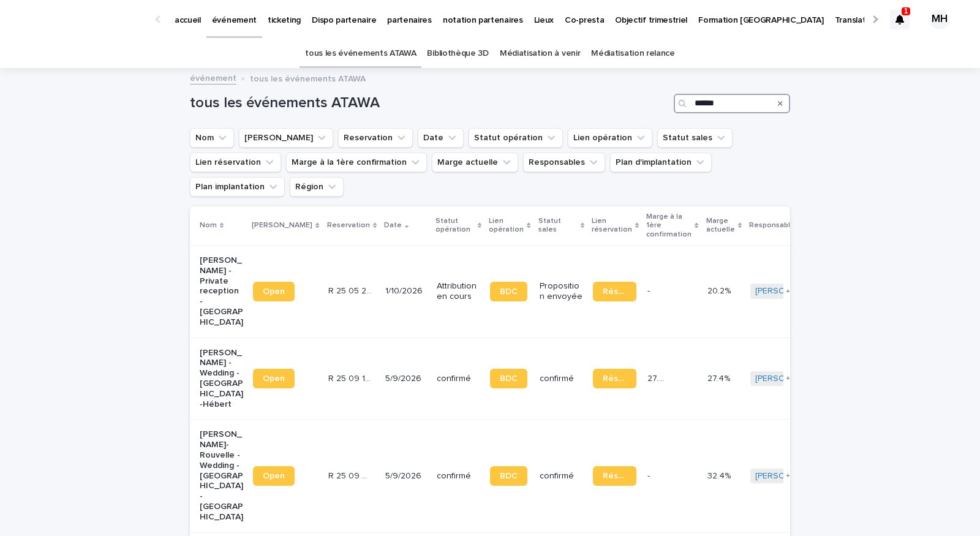  Describe the element at coordinates (455, 226) in the screenshot. I see `p: Statut opération` at that location.